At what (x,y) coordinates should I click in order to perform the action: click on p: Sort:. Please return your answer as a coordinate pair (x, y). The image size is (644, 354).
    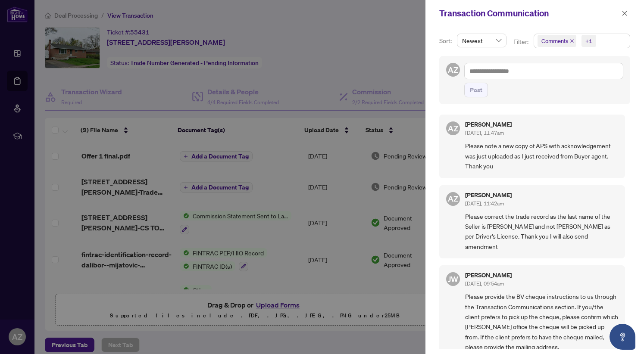
    Looking at the image, I should click on (446, 41).